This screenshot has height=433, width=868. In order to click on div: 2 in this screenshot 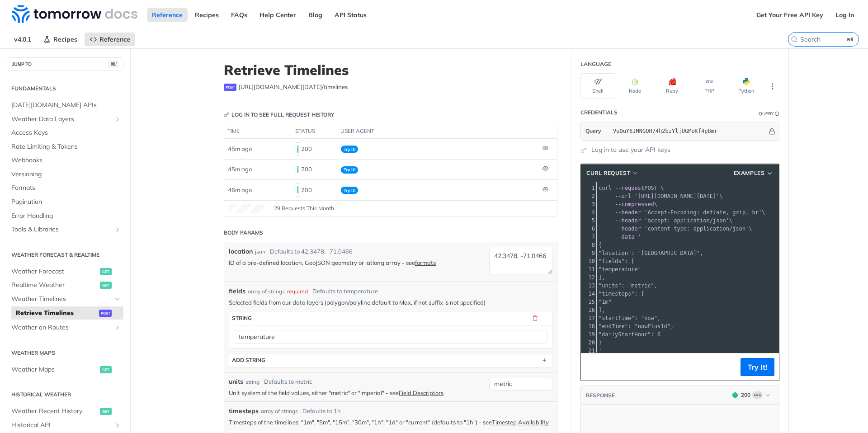, I will do `click(589, 197)`.